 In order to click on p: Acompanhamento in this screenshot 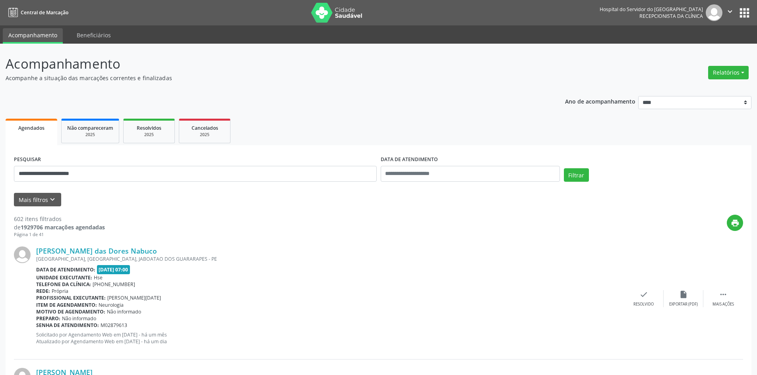, I will do `click(267, 64)`.